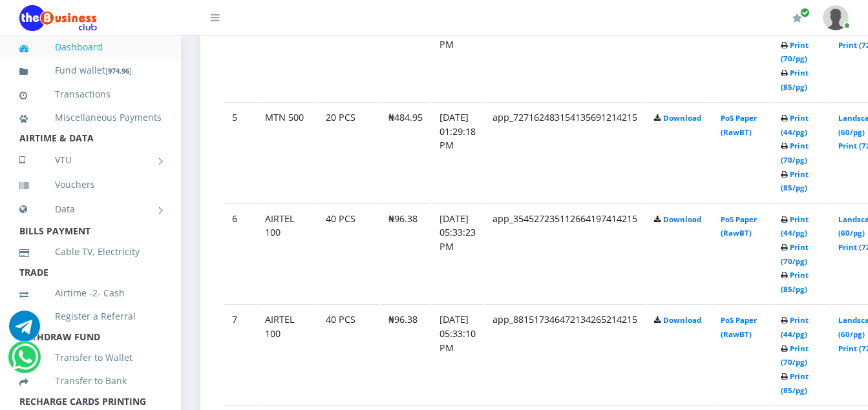 Image resolution: width=868 pixels, height=410 pixels. Describe the element at coordinates (287, 152) in the screenshot. I see `td: MTN 500` at that location.